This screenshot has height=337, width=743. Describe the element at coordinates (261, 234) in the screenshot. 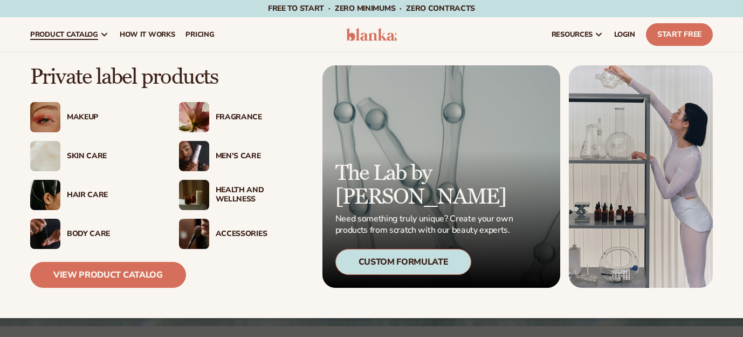

I see `div: Accessories` at that location.